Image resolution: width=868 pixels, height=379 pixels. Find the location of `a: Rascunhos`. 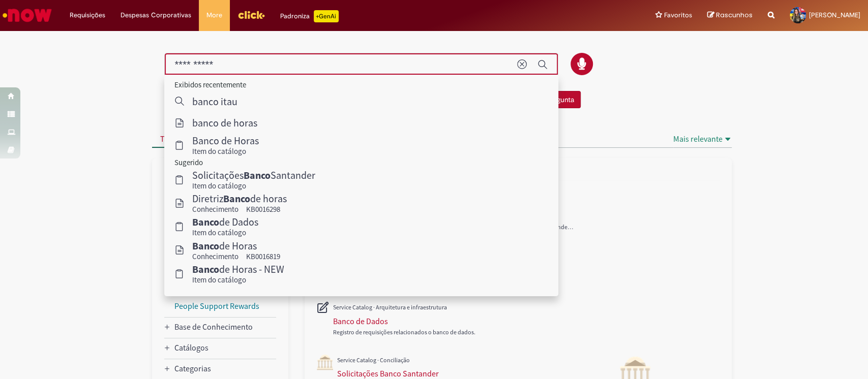

a: Rascunhos is located at coordinates (730, 15).